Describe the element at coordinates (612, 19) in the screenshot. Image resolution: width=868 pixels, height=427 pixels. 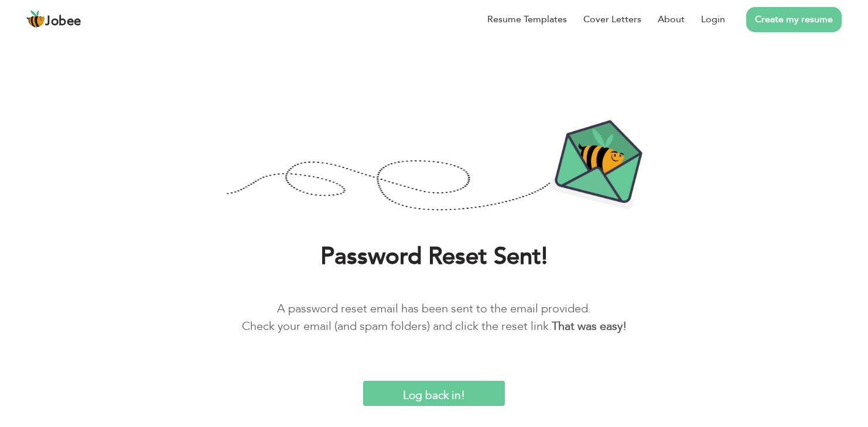
I see `a: Cover Letters` at that location.